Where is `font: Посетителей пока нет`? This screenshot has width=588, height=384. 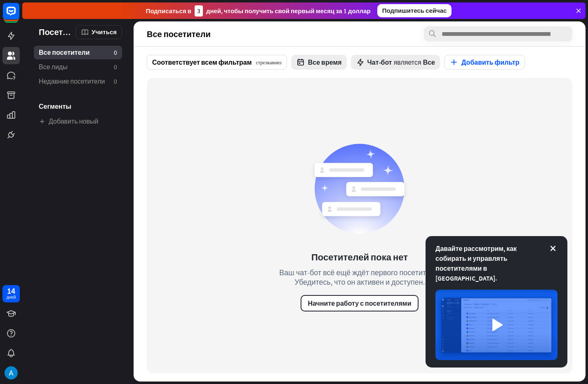 font: Посетителей пока нет is located at coordinates (359, 257).